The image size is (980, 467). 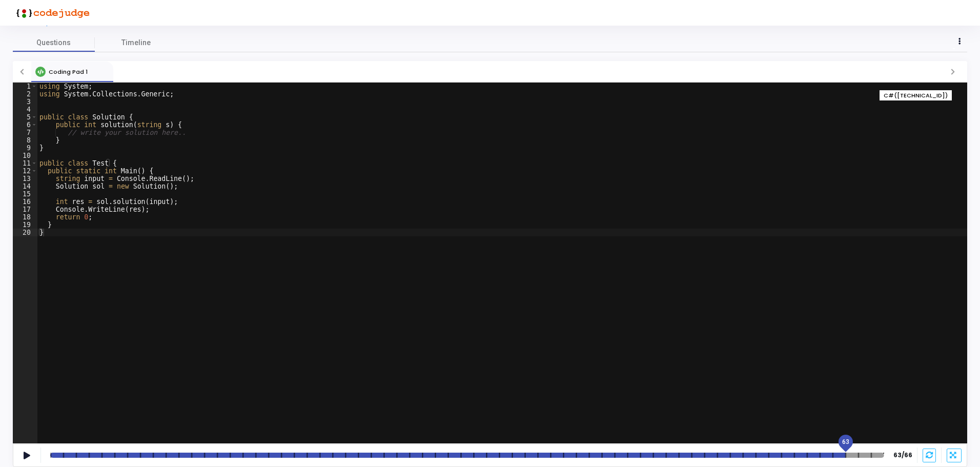 I want to click on div: 2, so click(x=25, y=94).